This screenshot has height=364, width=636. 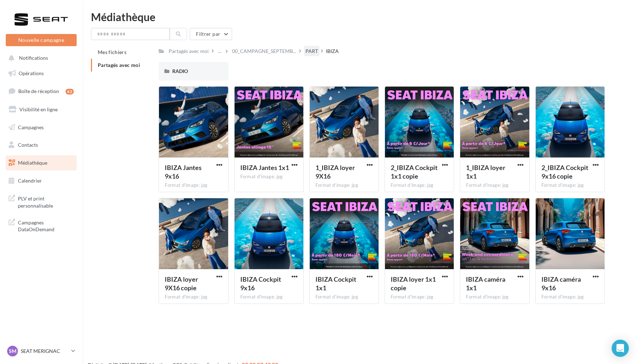 What do you see at coordinates (41, 128) in the screenshot?
I see `a: Campagnes` at bounding box center [41, 128].